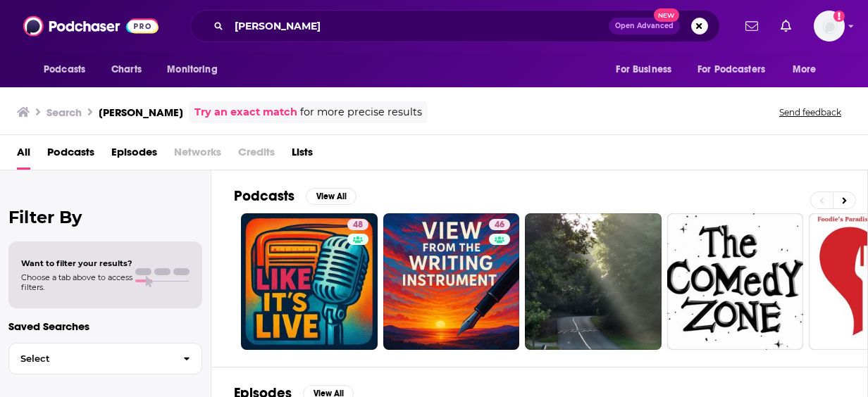 This screenshot has height=397, width=868. Describe the element at coordinates (192, 70) in the screenshot. I see `span: Monitoring` at that location.